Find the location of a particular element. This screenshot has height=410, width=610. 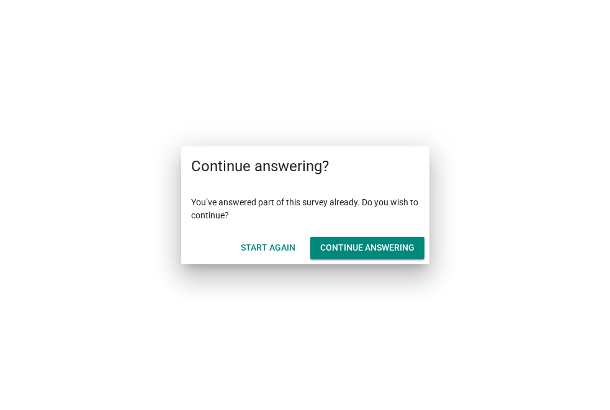

button: Continue answering is located at coordinates (367, 248).